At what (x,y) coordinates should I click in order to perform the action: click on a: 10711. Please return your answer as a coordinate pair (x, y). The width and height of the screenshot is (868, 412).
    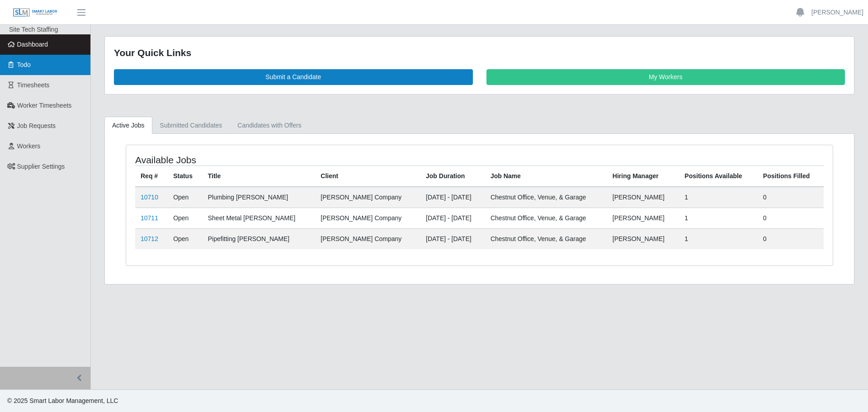
    Looking at the image, I should click on (149, 218).